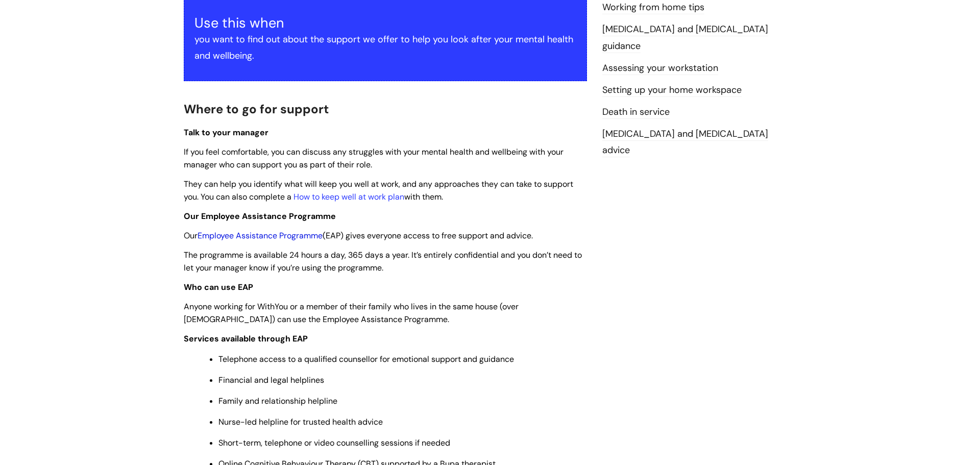 Image resolution: width=980 pixels, height=465 pixels. I want to click on a: Working from home tips, so click(654, 7).